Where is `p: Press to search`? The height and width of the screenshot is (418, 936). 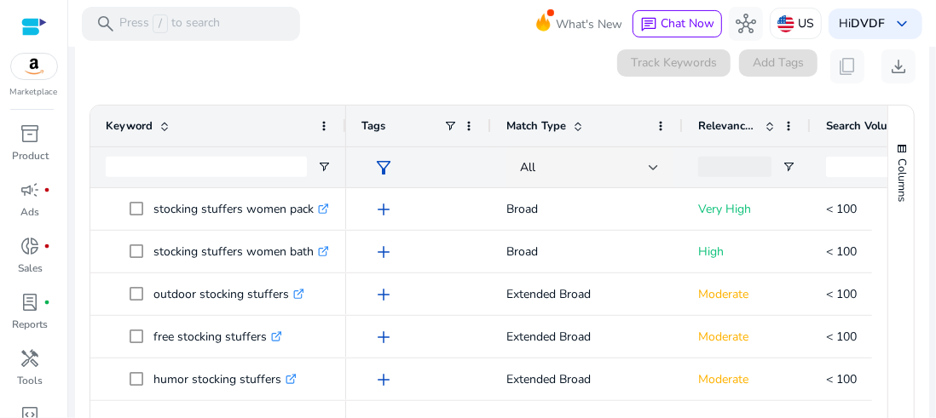
p: Press to search is located at coordinates (170, 24).